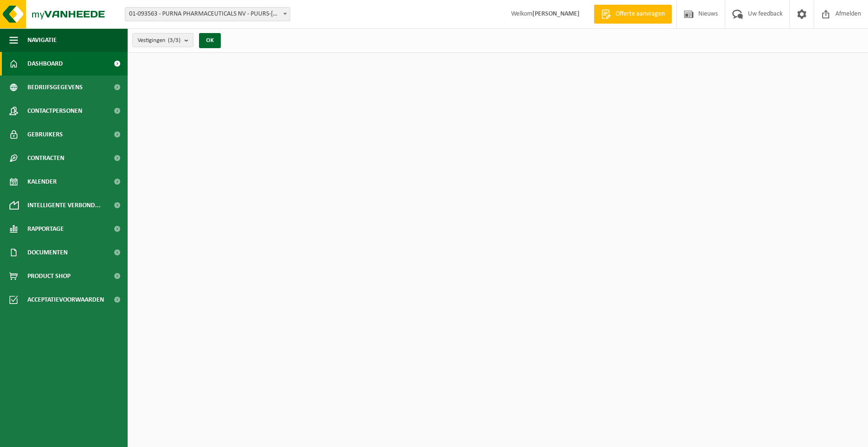  Describe the element at coordinates (42, 182) in the screenshot. I see `span: Kalender` at that location.